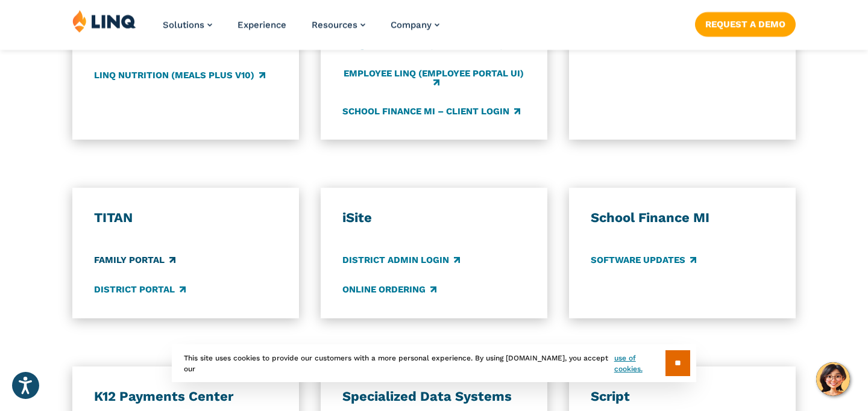 The width and height of the screenshot is (868, 411). What do you see at coordinates (745, 23) in the screenshot?
I see `nav: Button Navigation` at bounding box center [745, 23].